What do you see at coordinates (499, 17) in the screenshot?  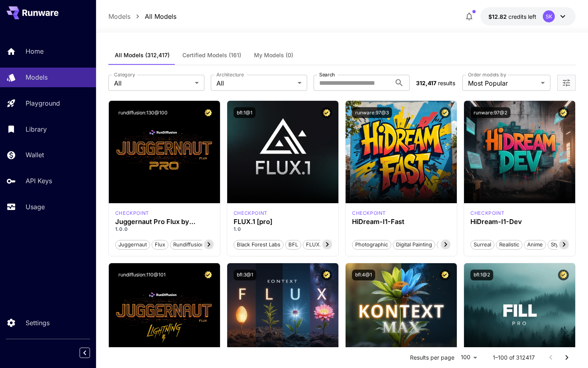 I see `span: $12.82` at bounding box center [499, 17].